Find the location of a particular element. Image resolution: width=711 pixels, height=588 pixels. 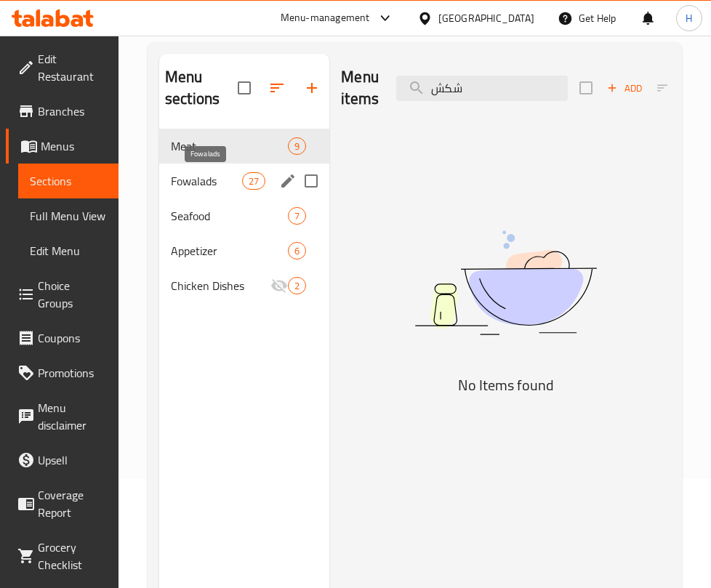

span: Upsell is located at coordinates (72, 461).